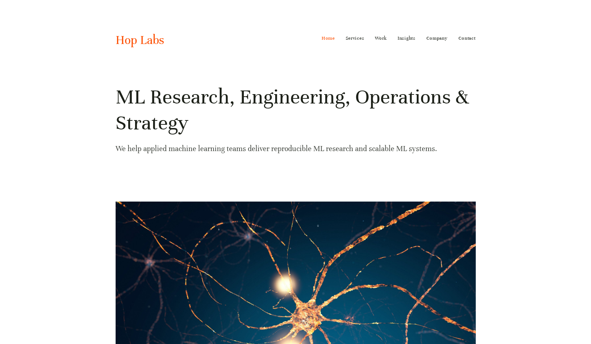 Image resolution: width=591 pixels, height=344 pixels. I want to click on a: Services, so click(355, 38).